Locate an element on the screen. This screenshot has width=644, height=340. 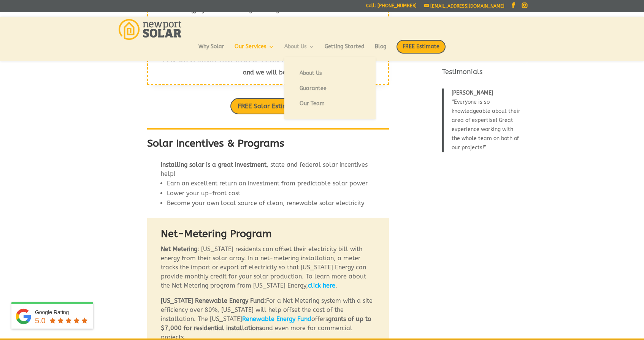
a: FREE Solar Estimate is located at coordinates (268, 106).